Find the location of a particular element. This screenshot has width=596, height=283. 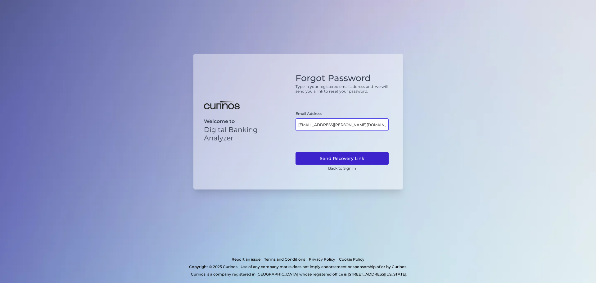

p: Type in your registered email address and we will send you a link to reset your password. is located at coordinates (342, 89).